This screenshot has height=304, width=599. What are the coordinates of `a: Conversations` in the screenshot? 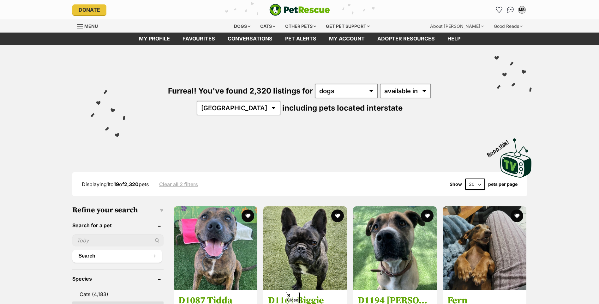 It's located at (510, 10).